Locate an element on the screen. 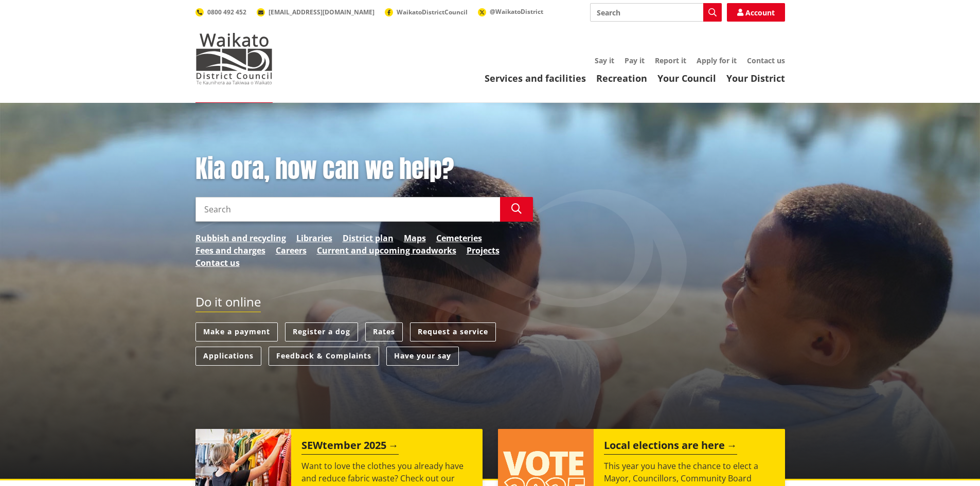 The height and width of the screenshot is (486, 980). a: Have your say is located at coordinates (422, 356).